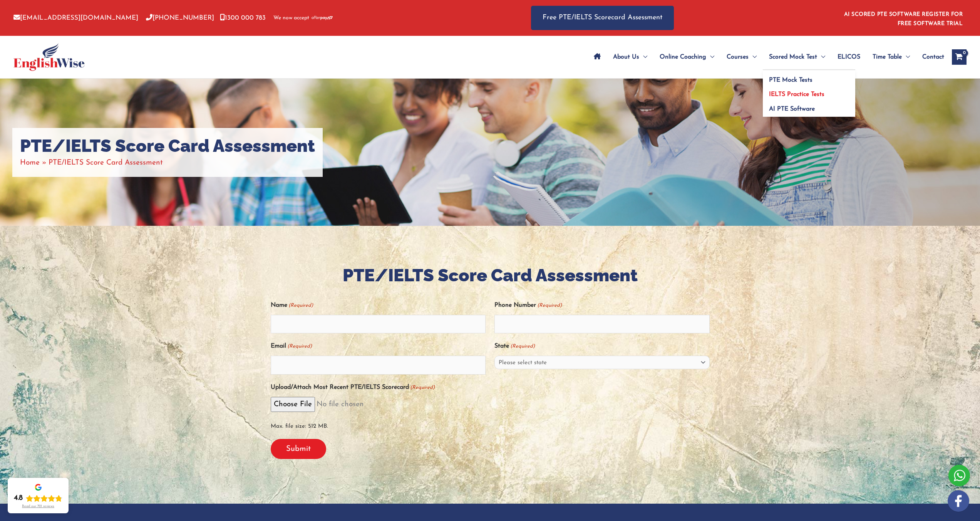  Describe the element at coordinates (291, 18) in the screenshot. I see `span: We now accept` at that location.